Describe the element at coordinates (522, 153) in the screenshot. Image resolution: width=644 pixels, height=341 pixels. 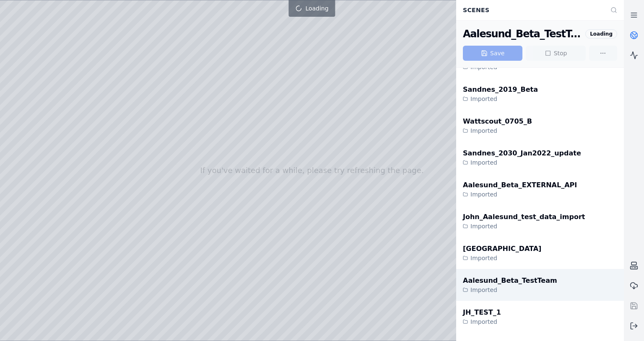
I see `div: Sandnes_2030_Jan2022_update` at that location.